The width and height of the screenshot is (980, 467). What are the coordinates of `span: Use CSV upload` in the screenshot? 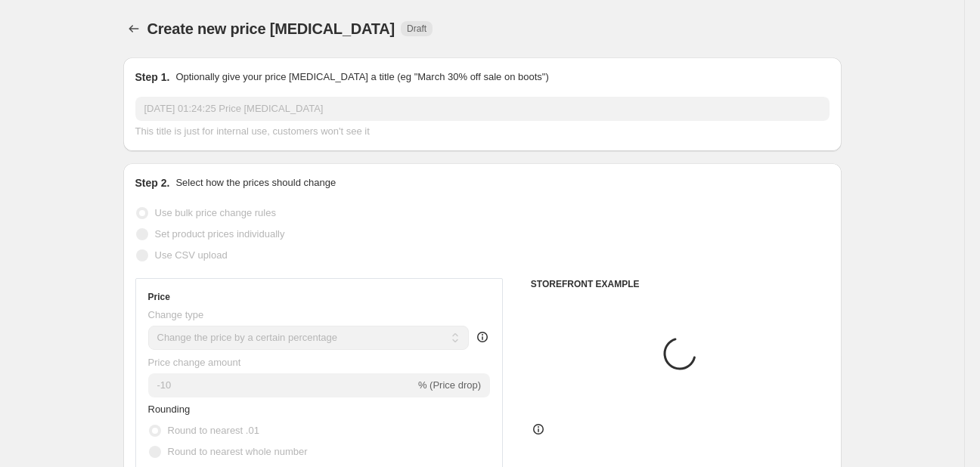 It's located at (191, 255).